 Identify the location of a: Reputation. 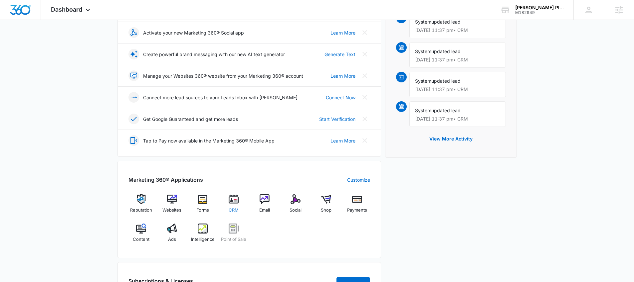
(141, 207).